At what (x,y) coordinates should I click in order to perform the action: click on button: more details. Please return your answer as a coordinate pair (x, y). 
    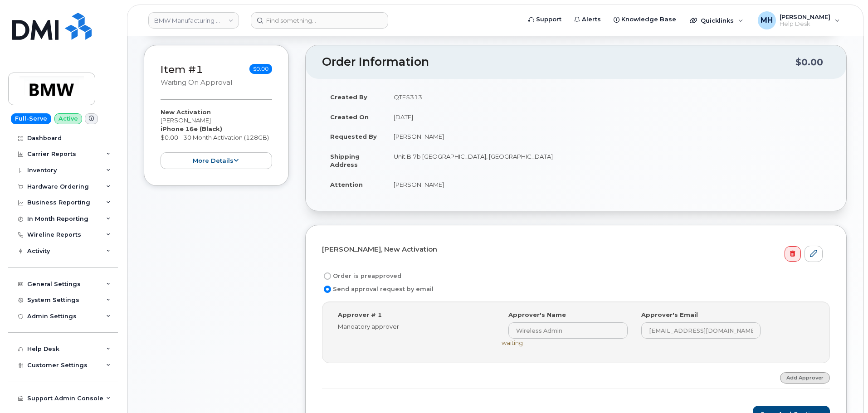
    Looking at the image, I should click on (217, 161).